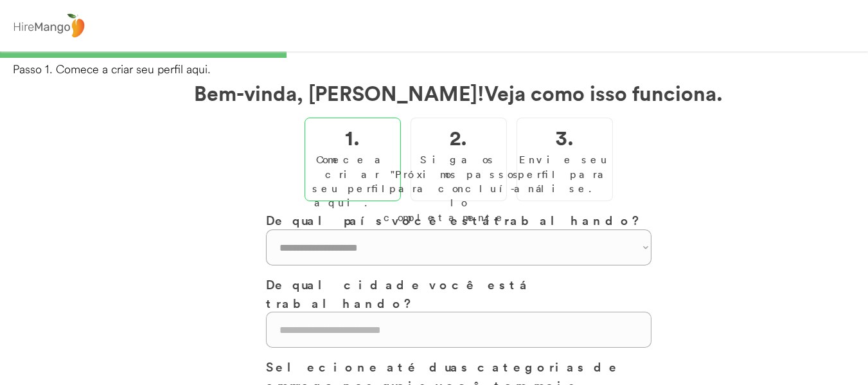  I want to click on font: 3., so click(564, 137).